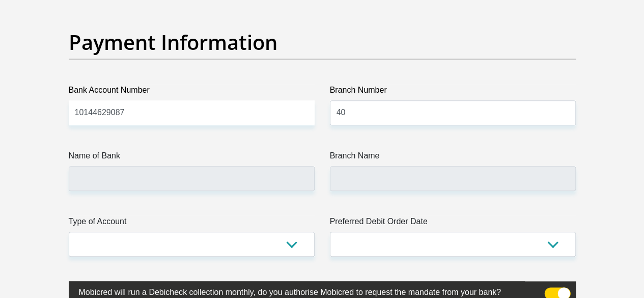 The width and height of the screenshot is (644, 298). What do you see at coordinates (322, 42) in the screenshot?
I see `h2: Payment Information` at bounding box center [322, 42].